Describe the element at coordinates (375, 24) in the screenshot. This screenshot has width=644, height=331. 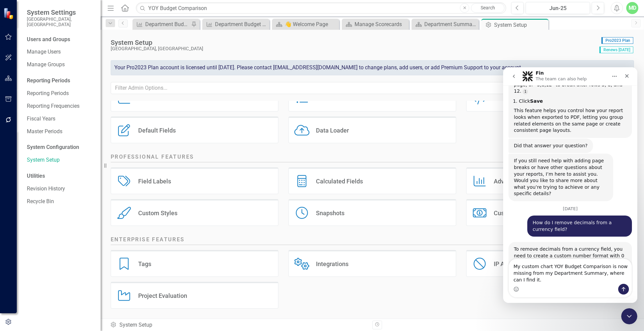
I see `a: Manage Scorecards` at that location.